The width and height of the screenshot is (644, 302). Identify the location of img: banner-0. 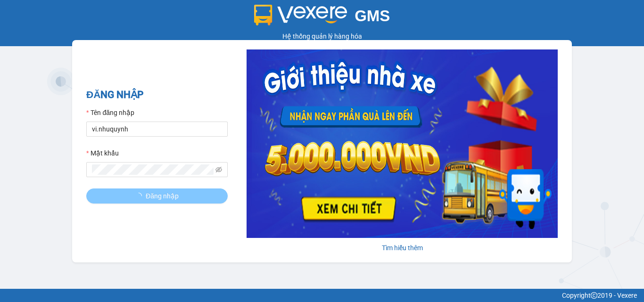
(402, 144).